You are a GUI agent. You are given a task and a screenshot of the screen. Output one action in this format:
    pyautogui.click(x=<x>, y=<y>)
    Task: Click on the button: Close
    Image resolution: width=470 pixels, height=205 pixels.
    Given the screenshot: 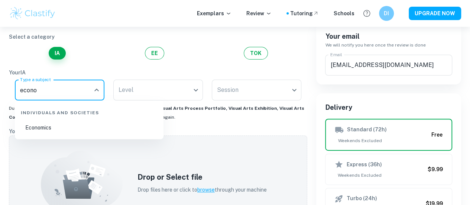 What is the action you would take?
    pyautogui.click(x=97, y=90)
    